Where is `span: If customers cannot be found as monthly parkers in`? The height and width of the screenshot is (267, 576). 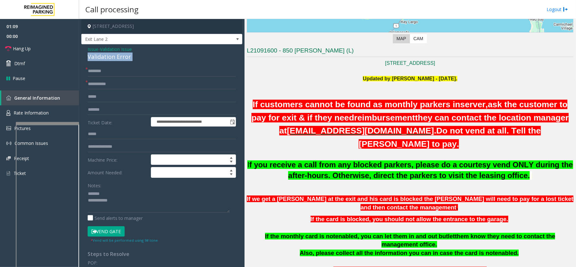 span: If customers cannot be found as monthly parkers in is located at coordinates (356, 104).